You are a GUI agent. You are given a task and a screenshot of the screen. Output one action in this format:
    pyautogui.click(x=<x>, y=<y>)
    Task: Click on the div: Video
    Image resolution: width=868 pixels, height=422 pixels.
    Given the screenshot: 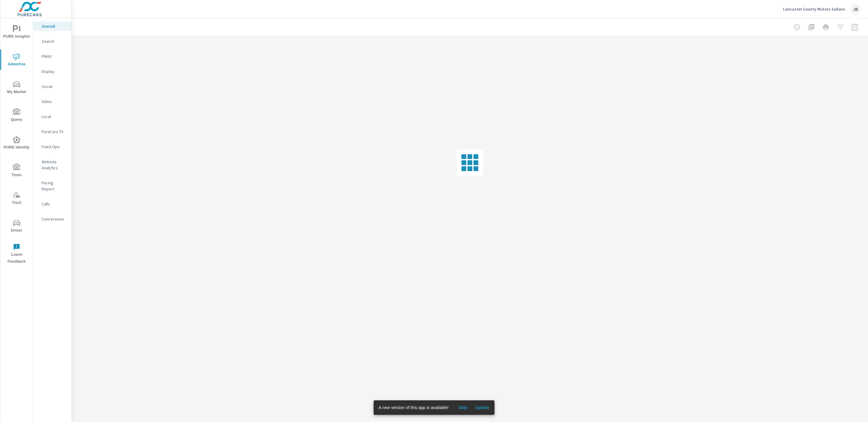 What is the action you would take?
    pyautogui.click(x=52, y=102)
    